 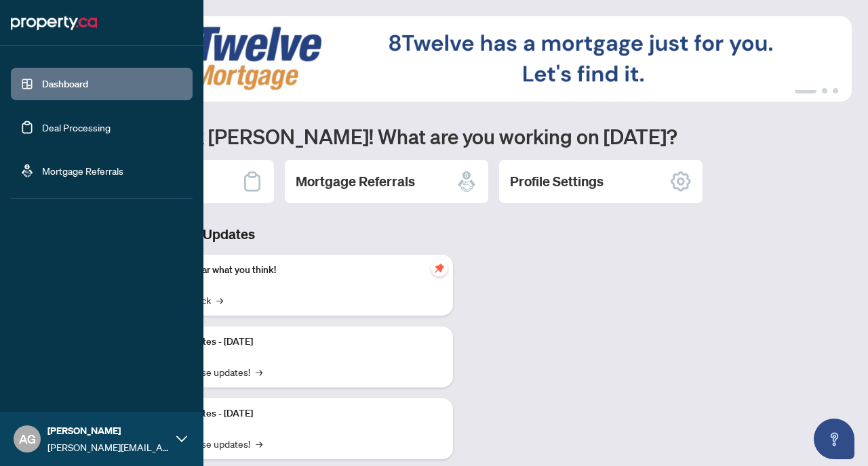 What do you see at coordinates (355, 182) in the screenshot?
I see `h2: Mortgage Referrals` at bounding box center [355, 182].